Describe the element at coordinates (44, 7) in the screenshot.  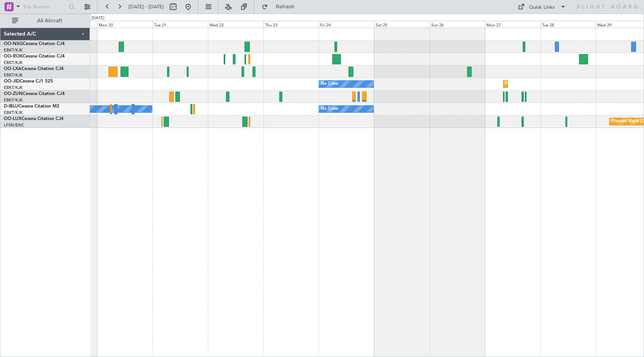
I see `input: Trip Number` at that location.